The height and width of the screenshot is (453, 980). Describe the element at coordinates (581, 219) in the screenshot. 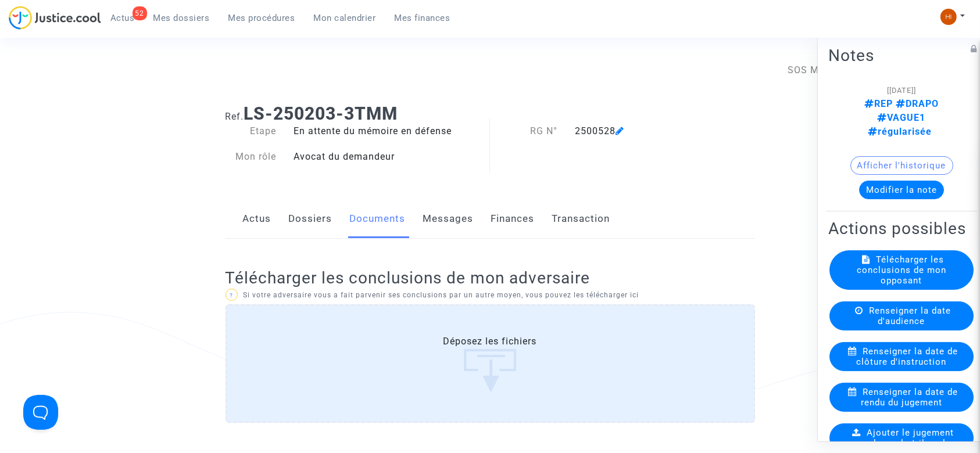

I see `a: Transaction` at that location.